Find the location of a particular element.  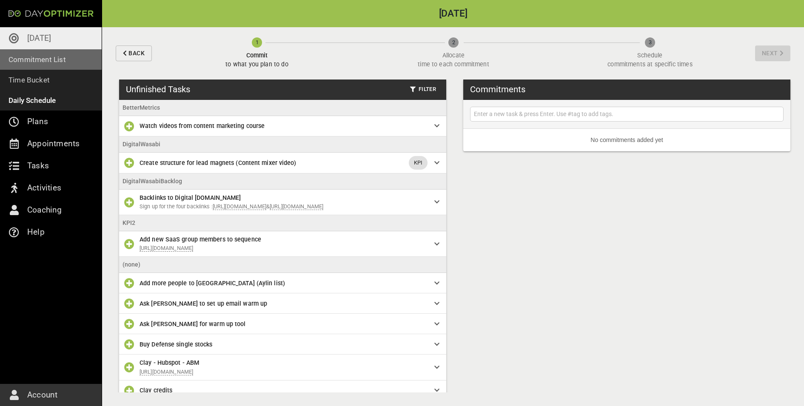

div: KPI is located at coordinates (418, 163).